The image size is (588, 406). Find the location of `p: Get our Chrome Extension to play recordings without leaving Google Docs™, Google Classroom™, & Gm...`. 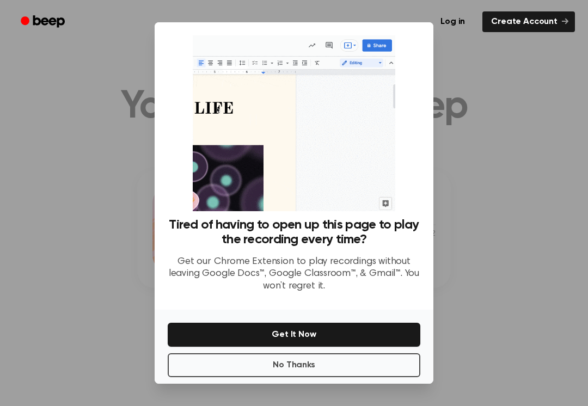

p: Get our Chrome Extension to play recordings without leaving Google Docs™, Google Classroom™, & Gm... is located at coordinates (294, 274).